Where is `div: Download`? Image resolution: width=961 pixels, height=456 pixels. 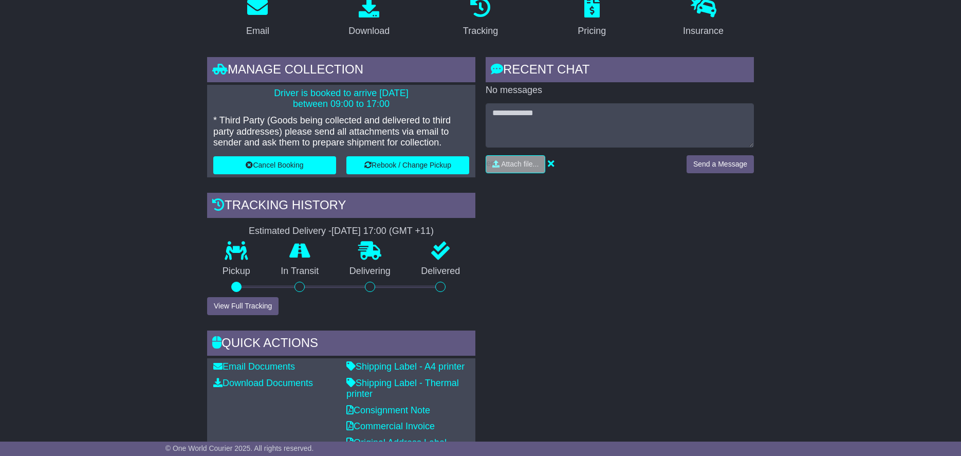 div: Download is located at coordinates (369, 31).